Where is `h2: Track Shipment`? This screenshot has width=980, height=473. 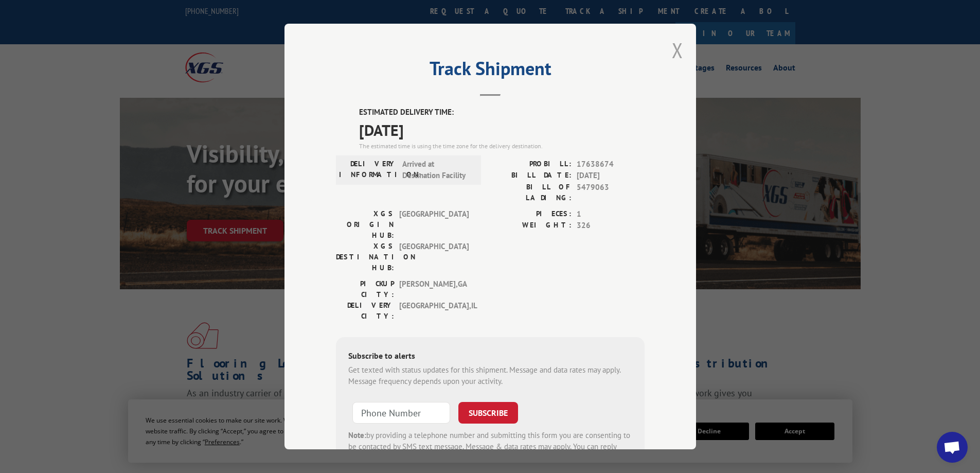 h2: Track Shipment is located at coordinates (490, 71).